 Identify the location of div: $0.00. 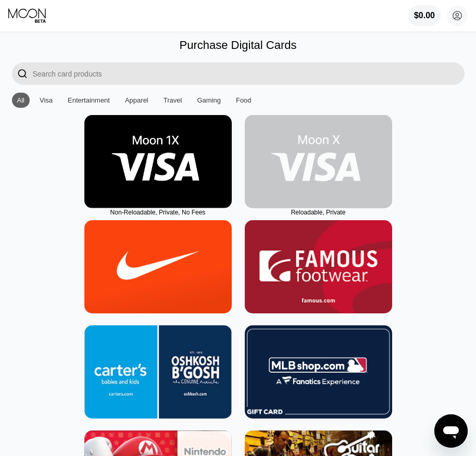
(425, 15).